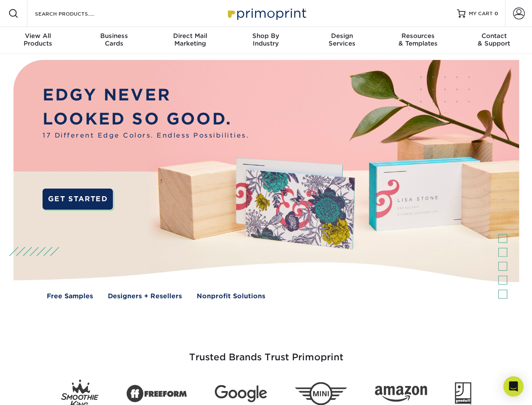 Image resolution: width=532 pixels, height=405 pixels. What do you see at coordinates (146, 95) in the screenshot?
I see `p: EDGY NEVER` at bounding box center [146, 95].